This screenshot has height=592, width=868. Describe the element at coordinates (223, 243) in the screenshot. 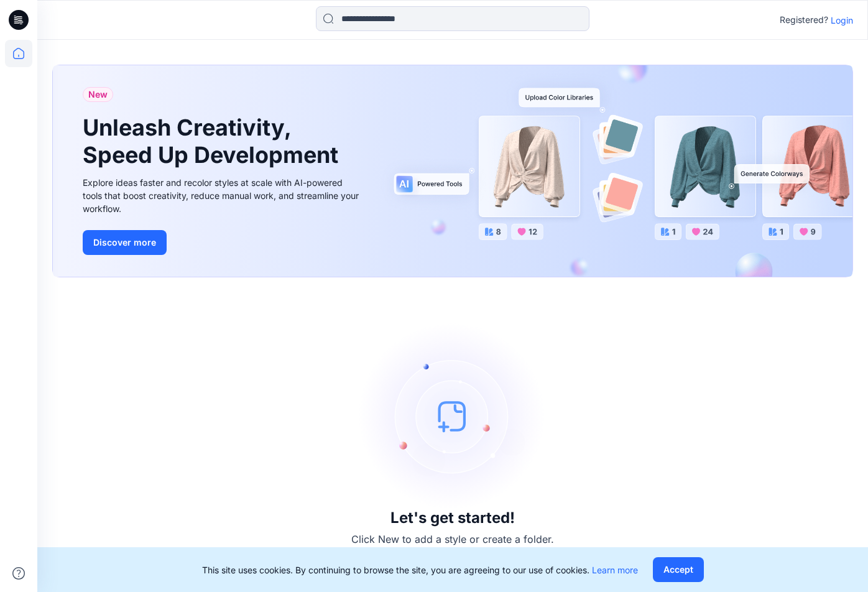

I see `a: Discover more` at that location.